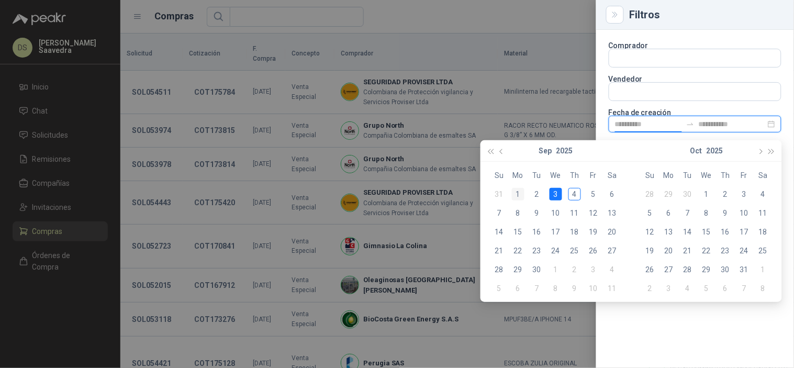 This screenshot has width=794, height=368. I want to click on td: 2025-10-31, so click(744, 270).